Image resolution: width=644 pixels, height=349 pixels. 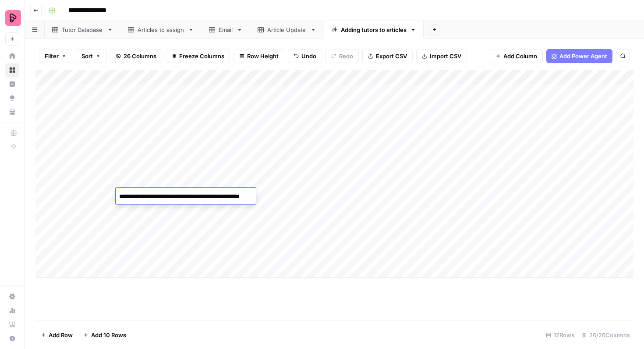 What do you see at coordinates (140, 56) in the screenshot?
I see `span: 26 Columns` at bounding box center [140, 56].